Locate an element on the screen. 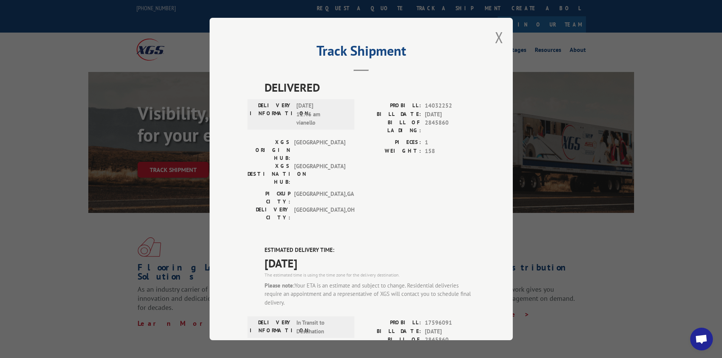  label: PICKUP CITY: is located at coordinates (269, 198).